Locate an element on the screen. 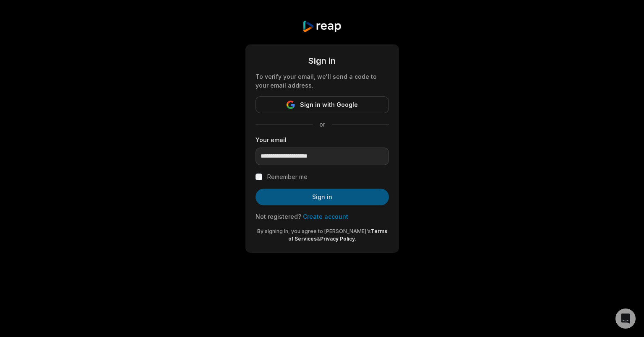 Image resolution: width=644 pixels, height=337 pixels. a: Privacy Policy is located at coordinates (337, 239).